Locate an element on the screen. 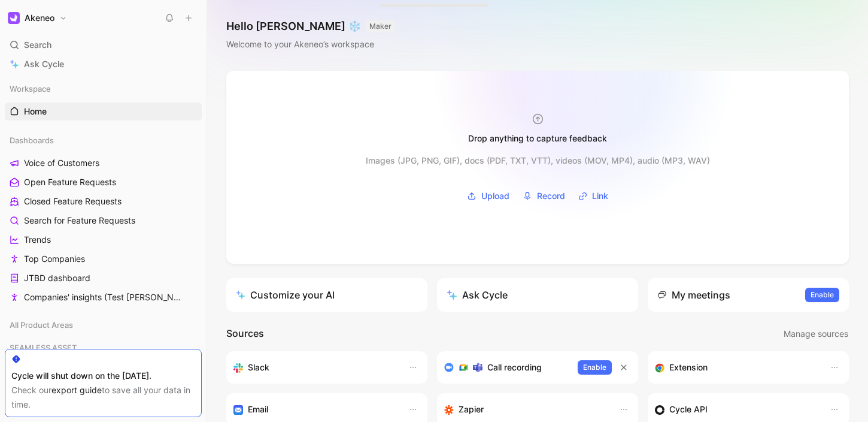 The height and width of the screenshot is (422, 868). a: Home is located at coordinates (103, 111).